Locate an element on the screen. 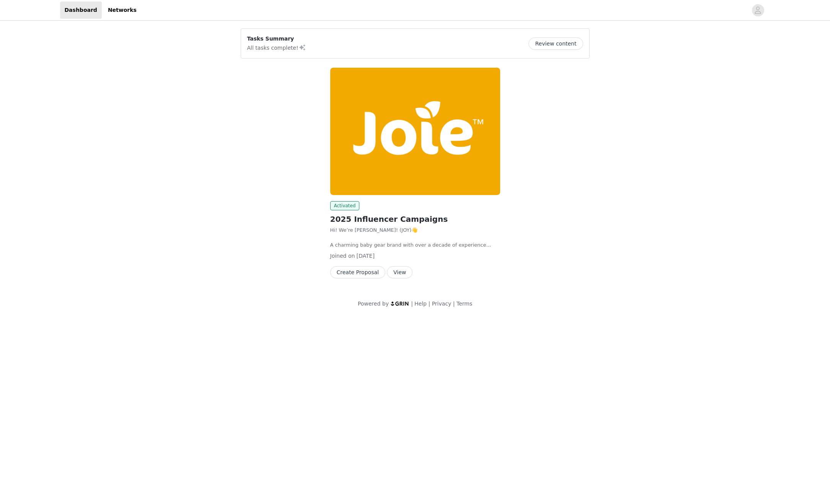 This screenshot has width=830, height=504. img: logo is located at coordinates (400, 303).